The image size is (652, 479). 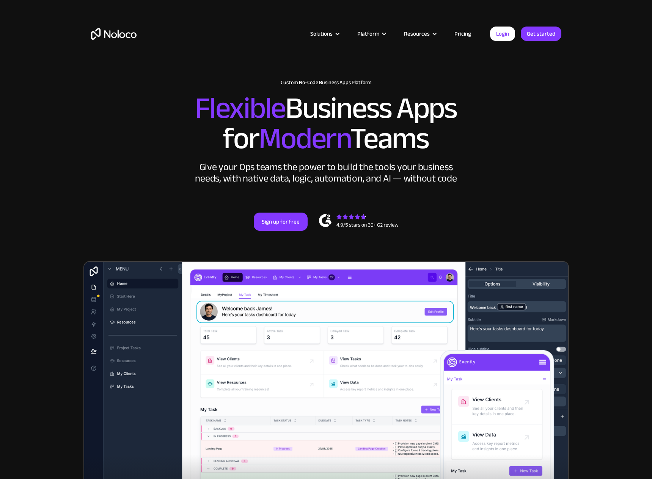 I want to click on h1: Custom No-Code Business Apps Platform, so click(x=326, y=83).